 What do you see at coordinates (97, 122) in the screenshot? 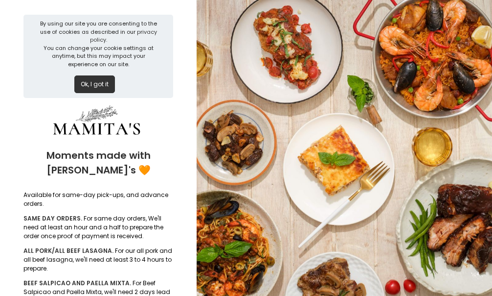
I see `img: Mamitas PH` at bounding box center [97, 122].